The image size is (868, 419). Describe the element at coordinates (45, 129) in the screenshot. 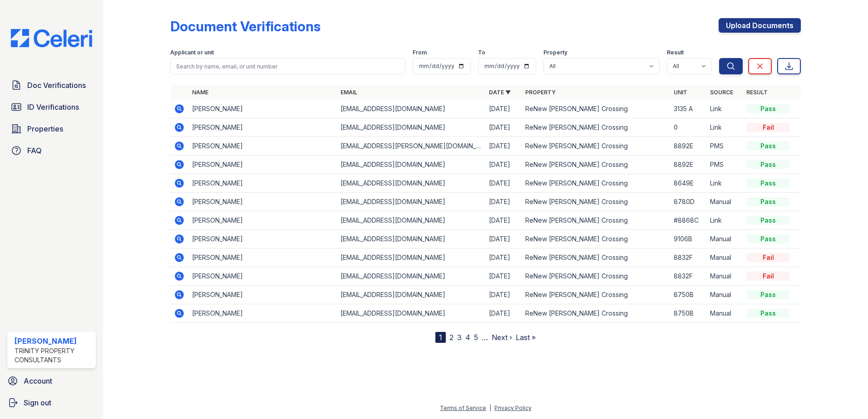

I see `span: Properties` at that location.